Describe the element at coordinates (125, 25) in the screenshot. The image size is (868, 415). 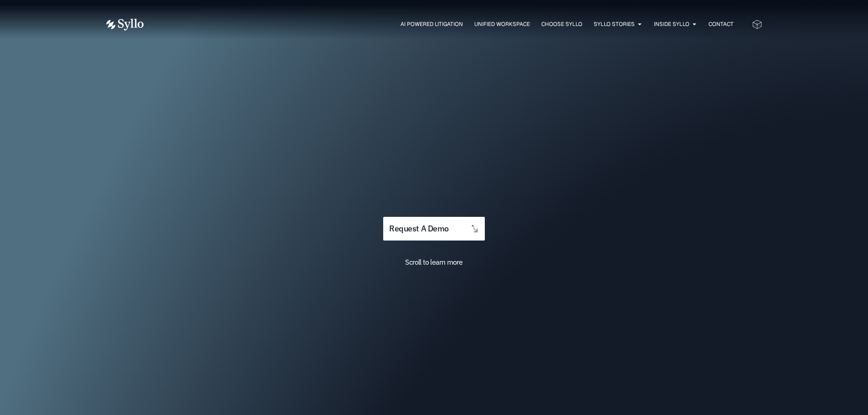
I see `img: Vector` at that location.